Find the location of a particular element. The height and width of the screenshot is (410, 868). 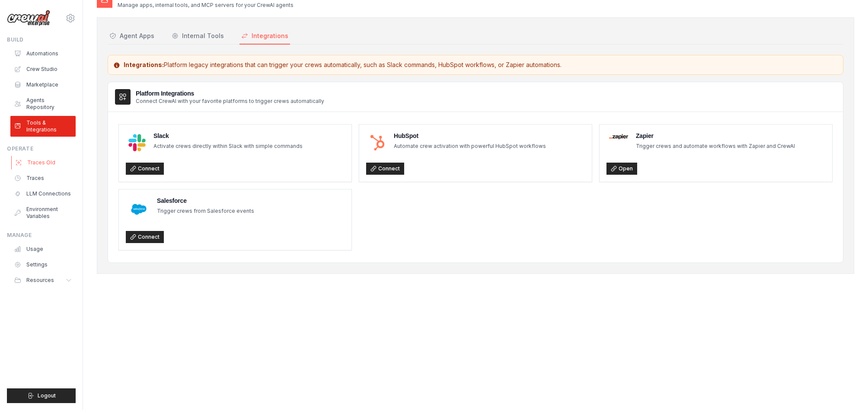

p: Trigger crews from Salesforce events is located at coordinates (205, 211).